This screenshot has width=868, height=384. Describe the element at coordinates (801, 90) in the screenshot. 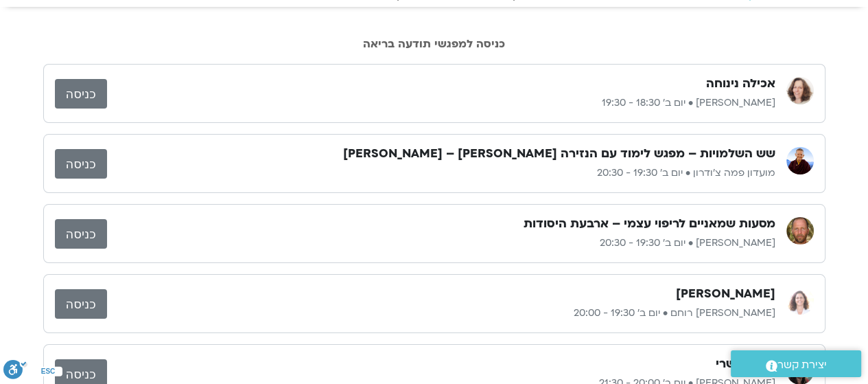

I see `img: נעמה כהן` at that location.